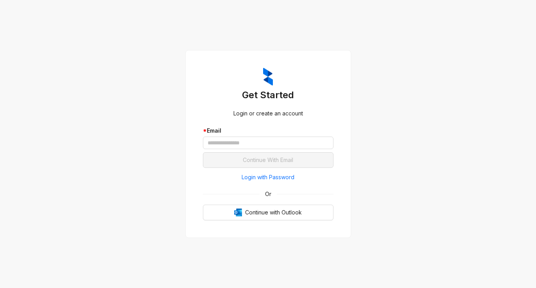 This screenshot has width=536, height=288. I want to click on img: Outlook, so click(238, 212).